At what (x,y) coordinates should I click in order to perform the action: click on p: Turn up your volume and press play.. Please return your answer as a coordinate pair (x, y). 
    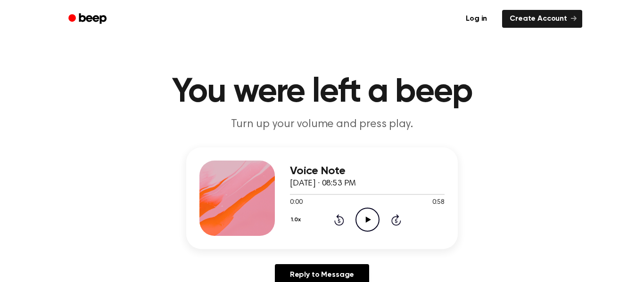
    Looking at the image, I should click on (322, 124).